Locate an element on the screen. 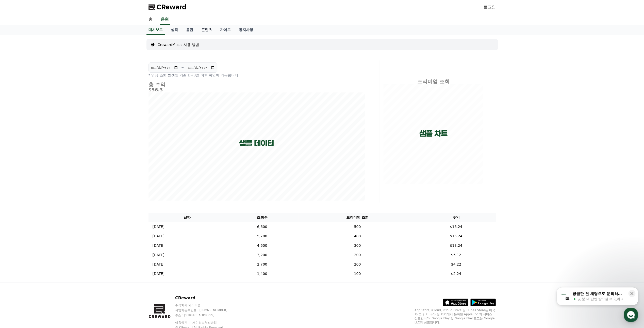  td: $13.24 is located at coordinates (456, 246).